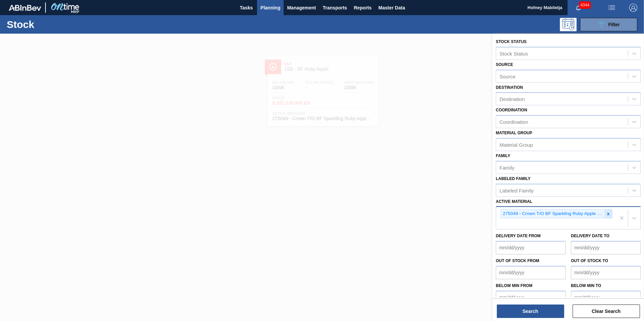 This screenshot has height=321, width=644. I want to click on label: Labeled Family, so click(513, 179).